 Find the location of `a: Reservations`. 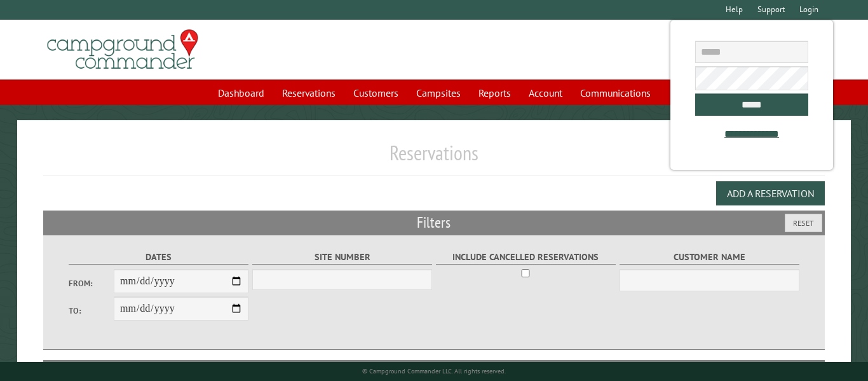

a: Reservations is located at coordinates (309, 93).